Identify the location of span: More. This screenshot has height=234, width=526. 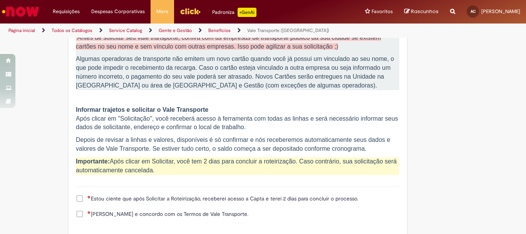
(162, 12).